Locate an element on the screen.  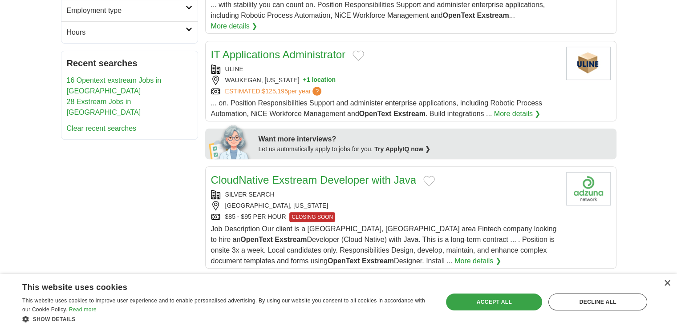
div: Let us automatically apply to jobs for you. is located at coordinates (435, 149).